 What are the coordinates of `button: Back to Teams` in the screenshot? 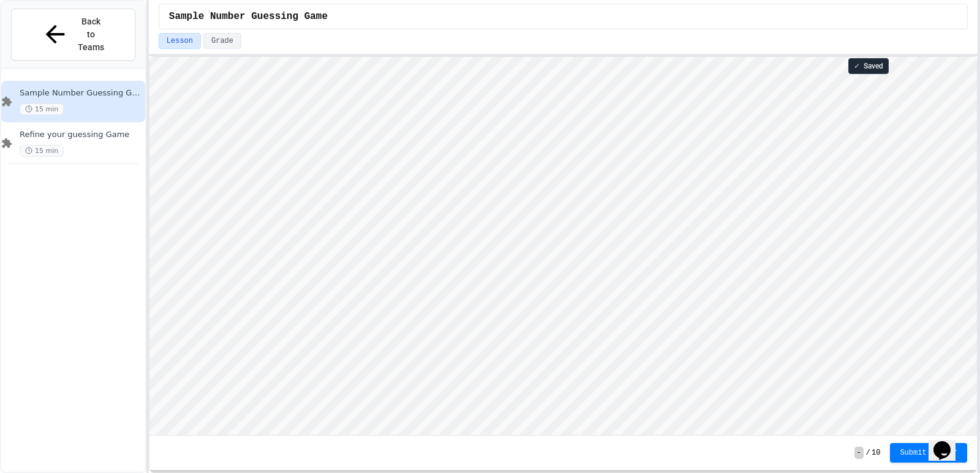 It's located at (73, 35).